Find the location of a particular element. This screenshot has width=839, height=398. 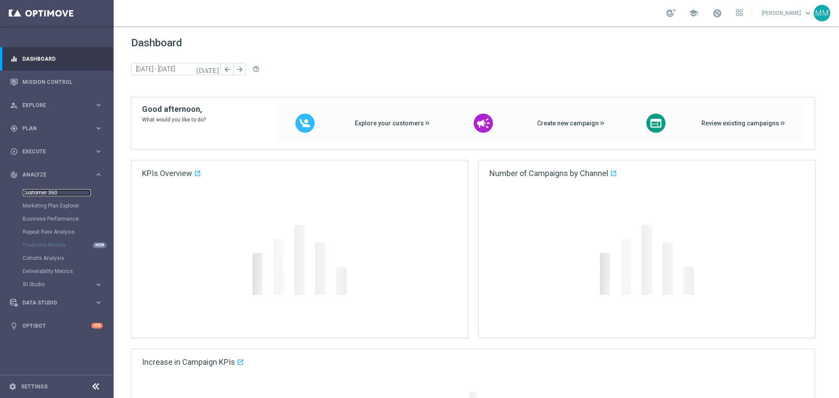

div: Predictive Models is located at coordinates (68, 245).